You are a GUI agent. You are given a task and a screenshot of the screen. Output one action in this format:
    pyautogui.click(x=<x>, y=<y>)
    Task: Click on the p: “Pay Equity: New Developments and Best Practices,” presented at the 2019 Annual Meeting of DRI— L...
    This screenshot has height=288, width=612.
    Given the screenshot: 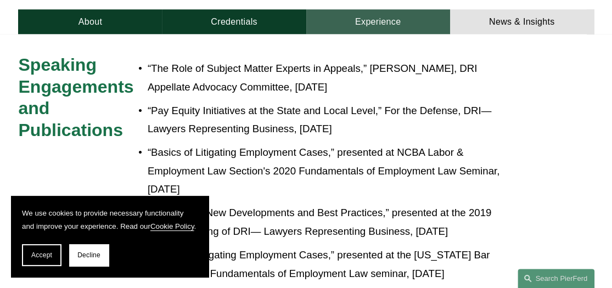 What is the action you would take?
    pyautogui.click(x=335, y=222)
    